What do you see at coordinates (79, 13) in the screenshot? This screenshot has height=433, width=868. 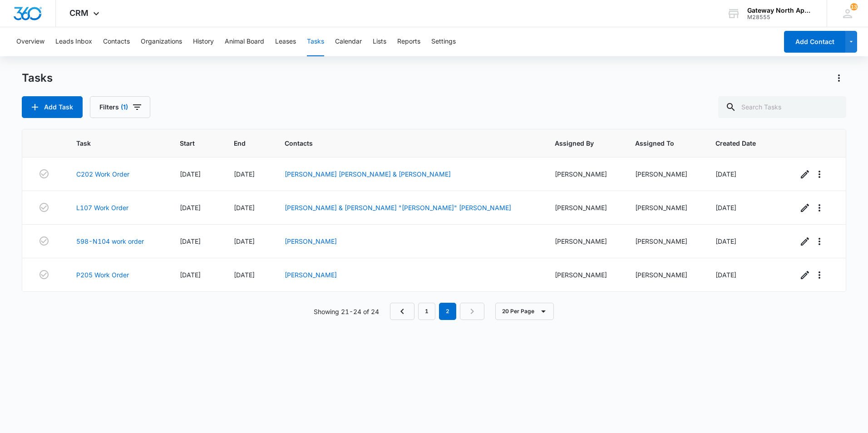 I see `span: CRM` at bounding box center [79, 13].